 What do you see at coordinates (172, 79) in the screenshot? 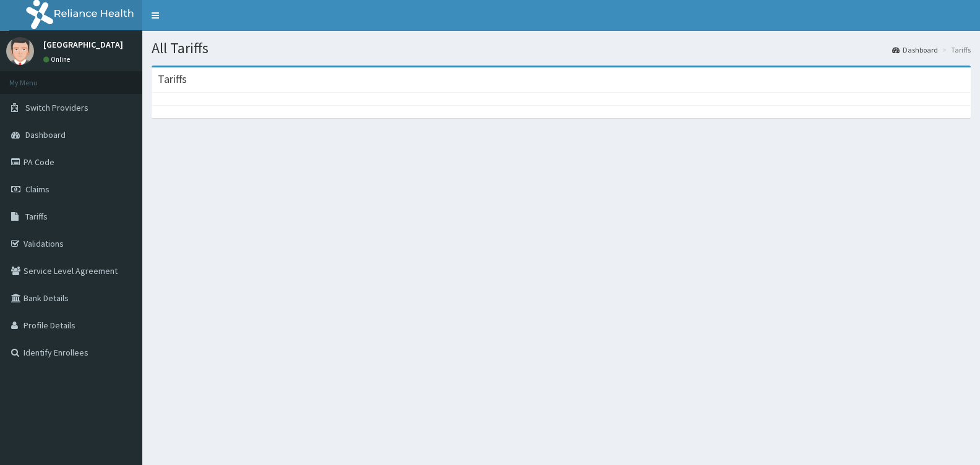
I see `h3: Tariffs` at bounding box center [172, 79].